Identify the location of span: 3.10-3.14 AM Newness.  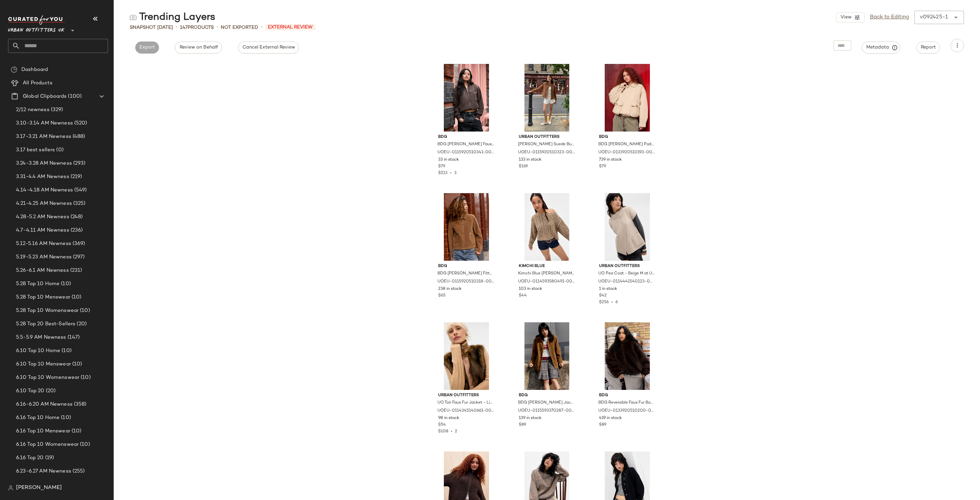
(44, 123).